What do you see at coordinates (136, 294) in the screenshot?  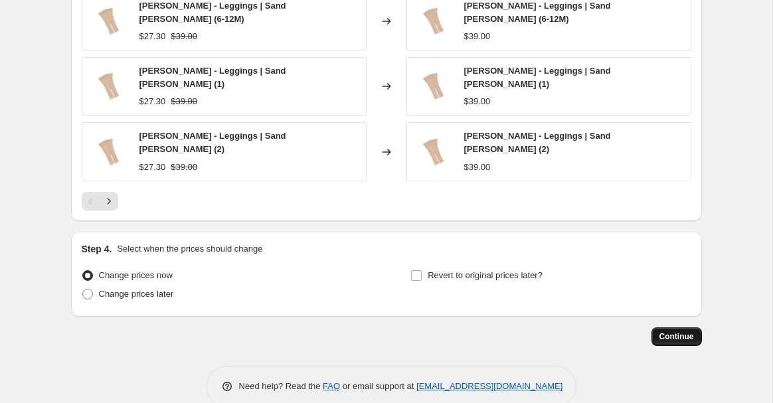 I see `span: Change prices later` at bounding box center [136, 294].